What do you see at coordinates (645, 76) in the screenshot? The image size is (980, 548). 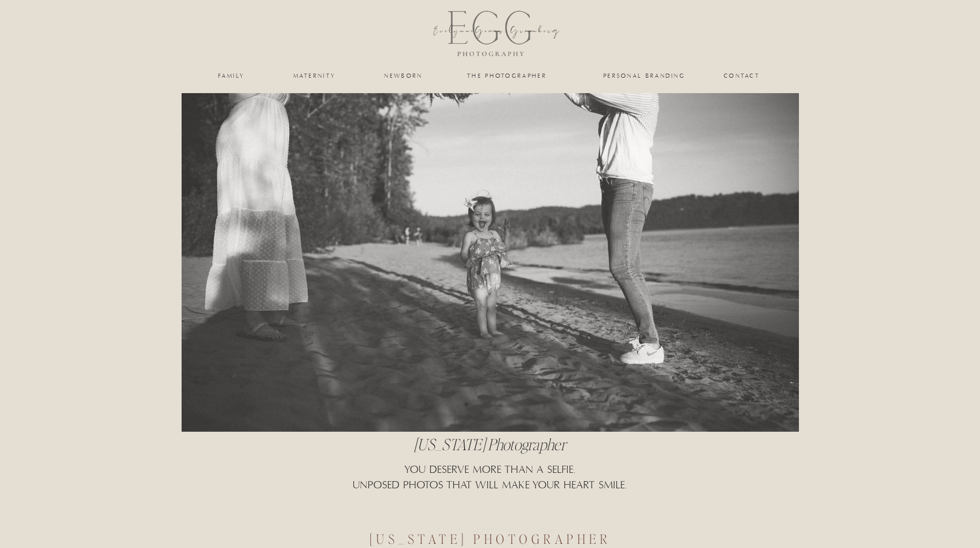 I see `a: personal branding` at bounding box center [645, 76].